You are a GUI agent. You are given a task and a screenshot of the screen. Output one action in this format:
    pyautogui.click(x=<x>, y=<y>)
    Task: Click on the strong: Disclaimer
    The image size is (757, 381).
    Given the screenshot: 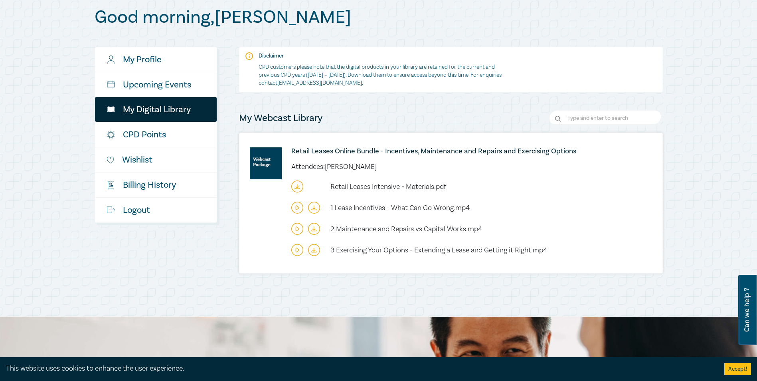 What is the action you would take?
    pyautogui.click(x=271, y=56)
    